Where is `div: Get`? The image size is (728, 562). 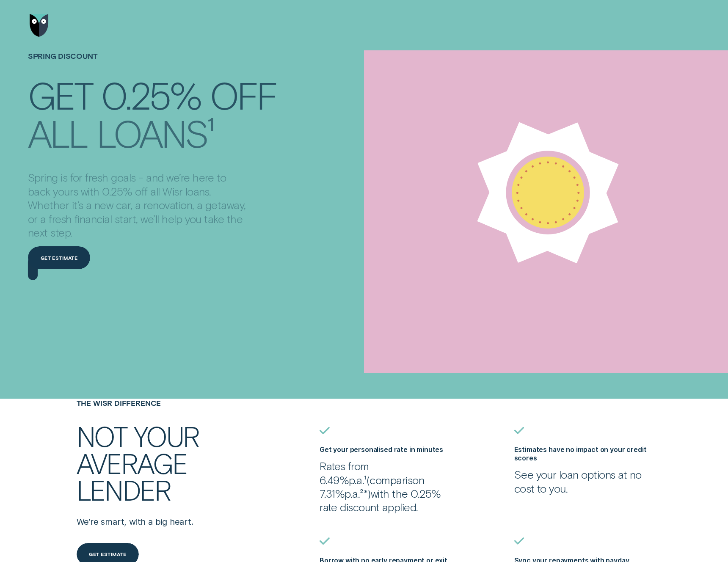
div: Get is located at coordinates (60, 94).